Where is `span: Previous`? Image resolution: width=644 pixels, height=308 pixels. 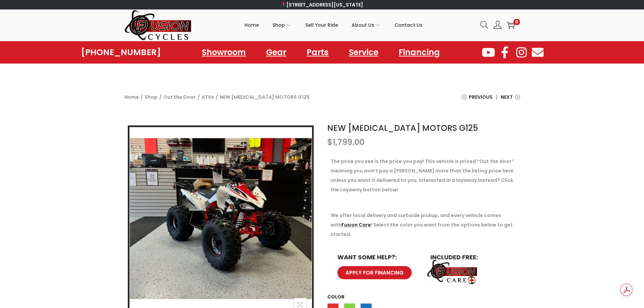 span: Previous is located at coordinates (480, 97).